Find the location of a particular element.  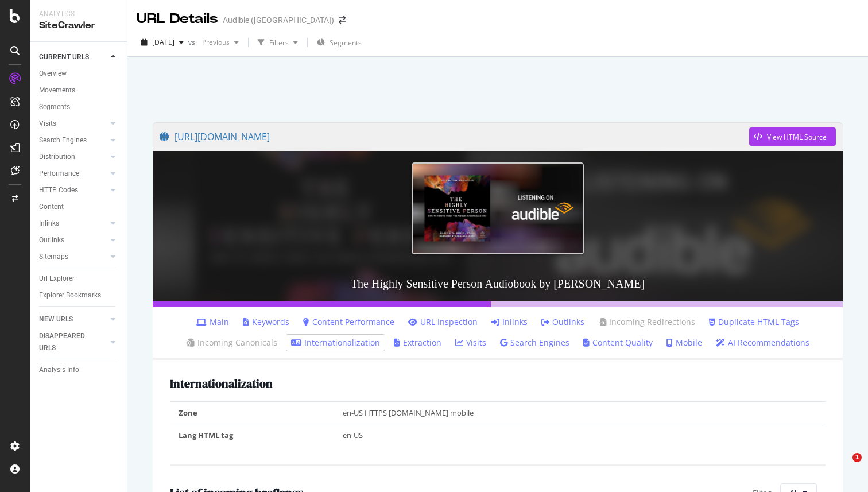

a: Movements is located at coordinates (78, 90).